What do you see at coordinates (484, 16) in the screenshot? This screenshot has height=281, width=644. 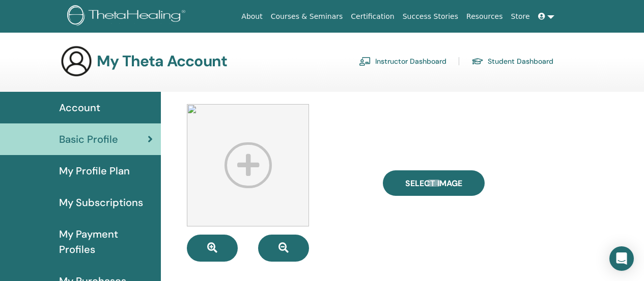 I see `a: Resources` at bounding box center [484, 16].